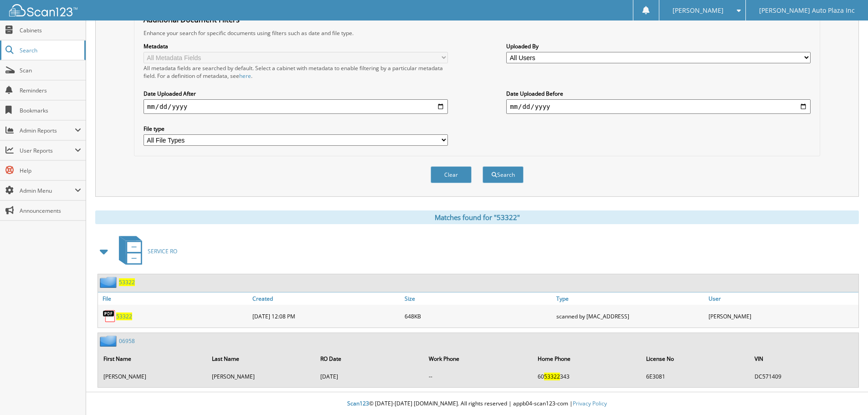 The image size is (868, 415). Describe the element at coordinates (50, 50) in the screenshot. I see `span: Search` at that location.